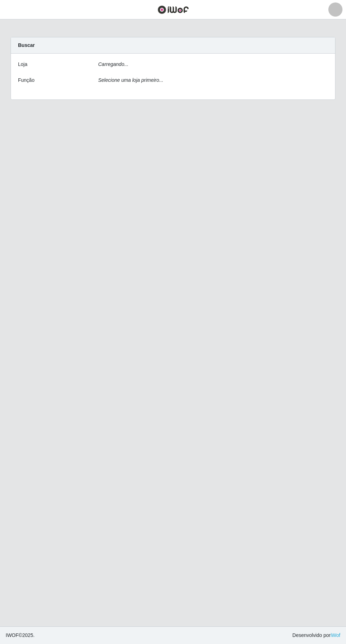  I want to click on label: Função, so click(26, 80).